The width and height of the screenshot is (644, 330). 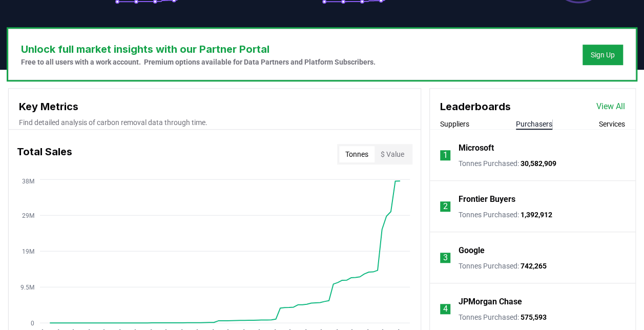 I want to click on tspan: 0, so click(x=32, y=323).